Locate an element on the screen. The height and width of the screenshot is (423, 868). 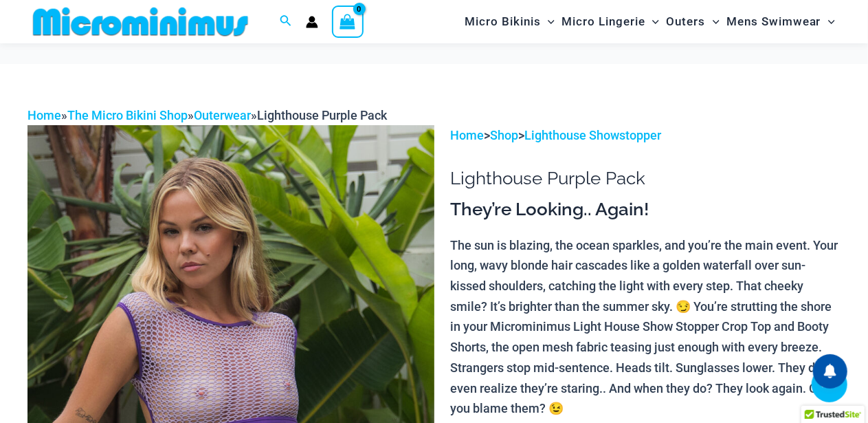
a: Shop is located at coordinates (504, 135).